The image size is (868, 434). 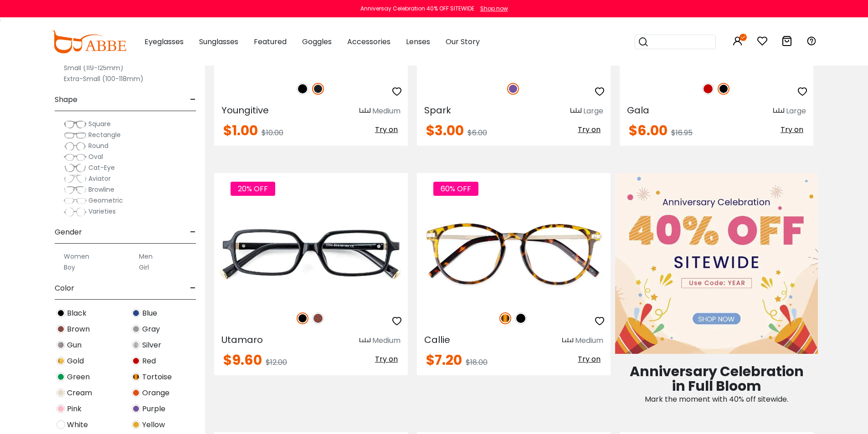 I want to click on label: Women, so click(x=76, y=256).